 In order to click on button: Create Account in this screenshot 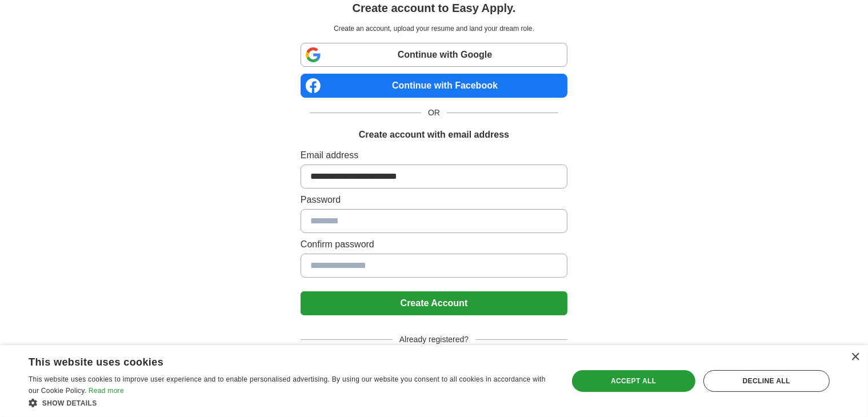, I will do `click(433, 303)`.